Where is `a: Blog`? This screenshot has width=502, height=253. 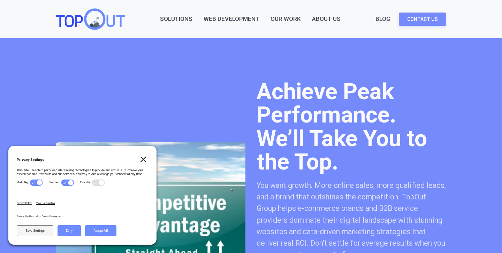
a: Blog is located at coordinates (383, 19).